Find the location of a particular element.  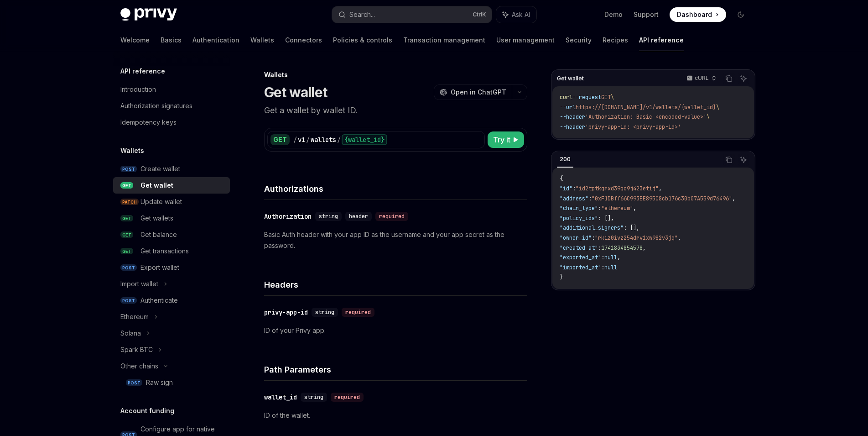

div: Get wallets is located at coordinates (157, 219).